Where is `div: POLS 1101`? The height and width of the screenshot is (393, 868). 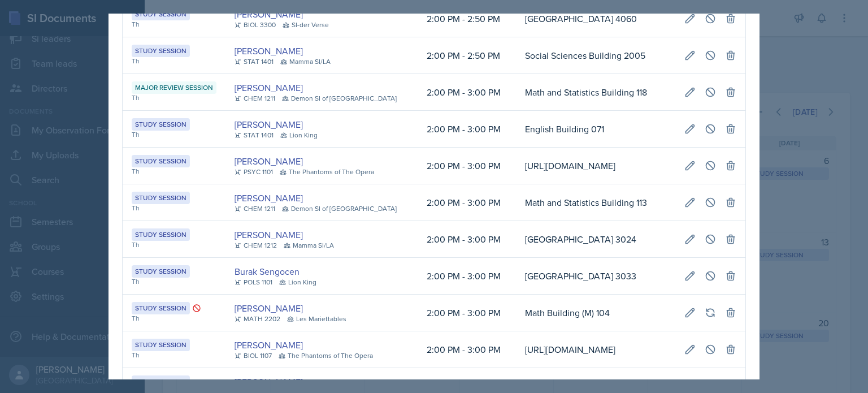 div: POLS 1101 is located at coordinates (253, 283).